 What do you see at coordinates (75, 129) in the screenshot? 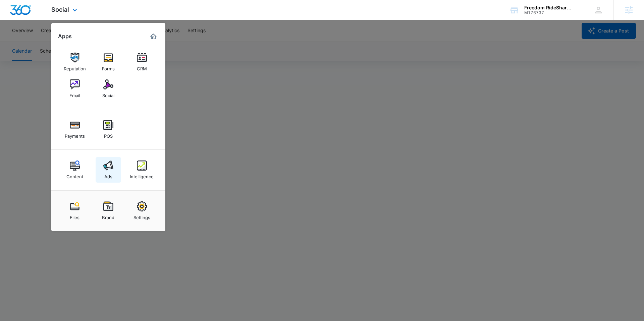
I see `a: Payments` at bounding box center [75, 129].